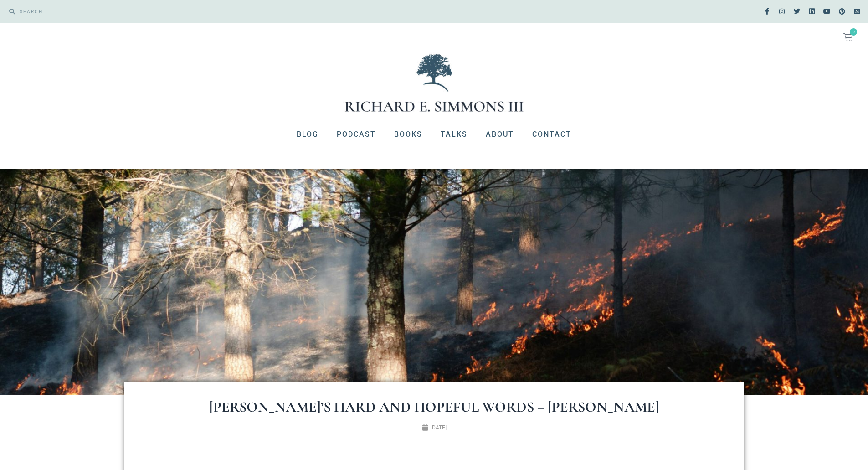  What do you see at coordinates (408, 135) in the screenshot?
I see `a: Books` at bounding box center [408, 135].